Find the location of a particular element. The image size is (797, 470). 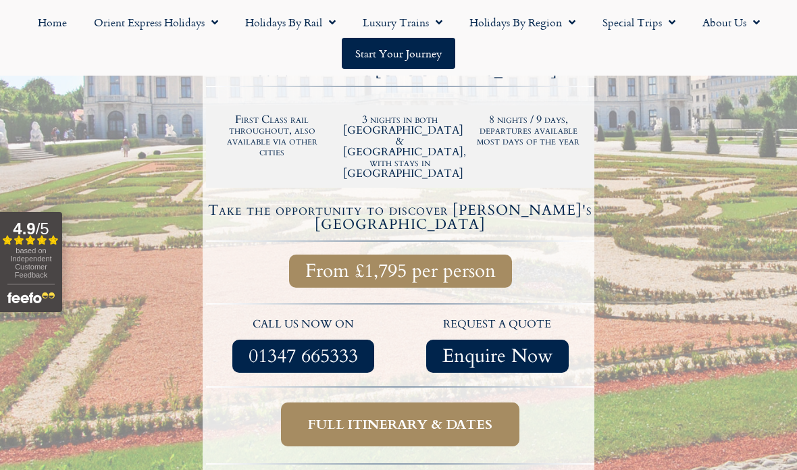

a: About Us is located at coordinates (730, 22).